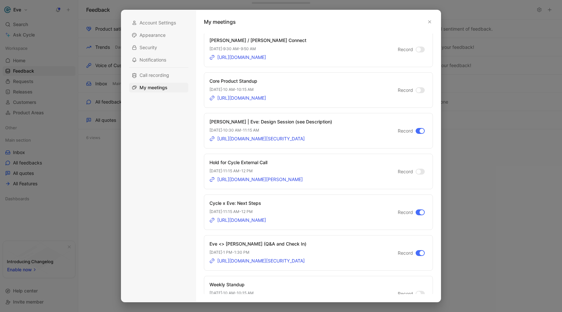 The width and height of the screenshot is (562, 312). What do you see at coordinates (153, 35) in the screenshot?
I see `span: Appearance` at bounding box center [153, 35].